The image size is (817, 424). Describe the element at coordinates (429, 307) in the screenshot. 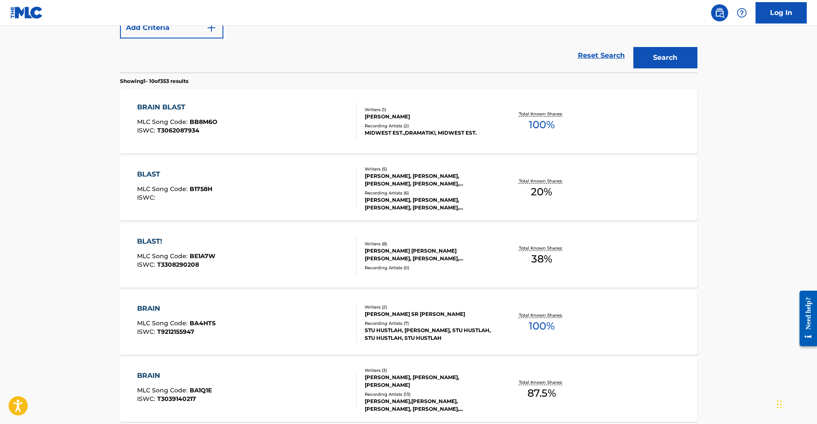

I see `div: Writers ( 2 )` at that location.